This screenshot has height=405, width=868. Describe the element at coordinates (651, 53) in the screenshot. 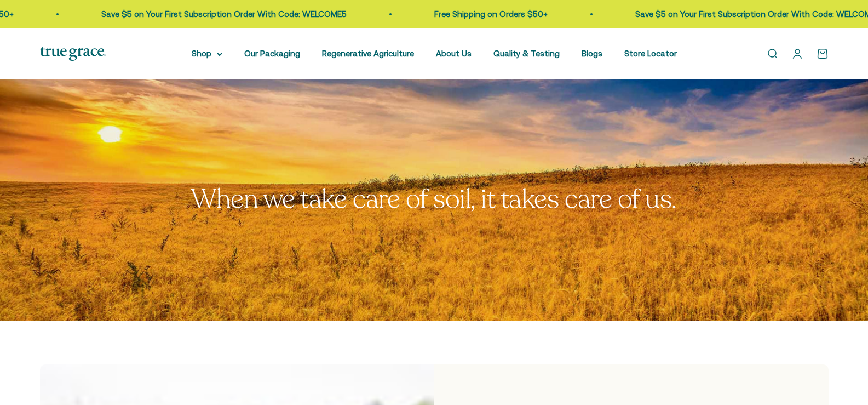

I see `a: Store Locator` at that location.